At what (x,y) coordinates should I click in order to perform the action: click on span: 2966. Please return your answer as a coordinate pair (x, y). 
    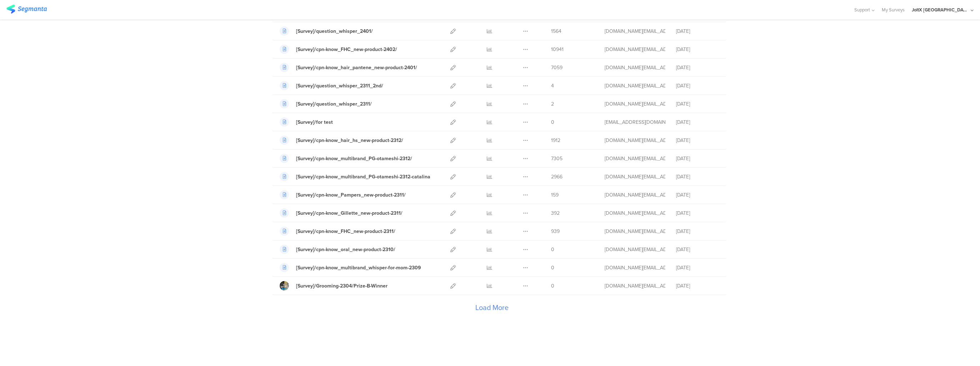
    Looking at the image, I should click on (556, 176).